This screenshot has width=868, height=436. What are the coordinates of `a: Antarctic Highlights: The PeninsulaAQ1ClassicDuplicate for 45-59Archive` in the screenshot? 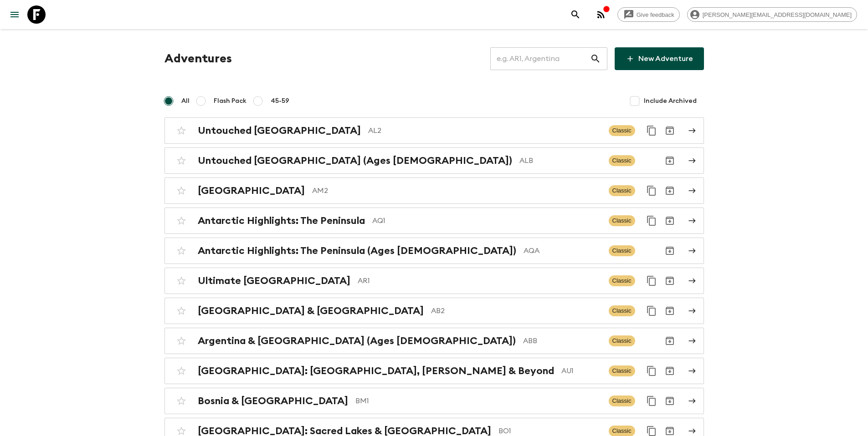 It's located at (434, 221).